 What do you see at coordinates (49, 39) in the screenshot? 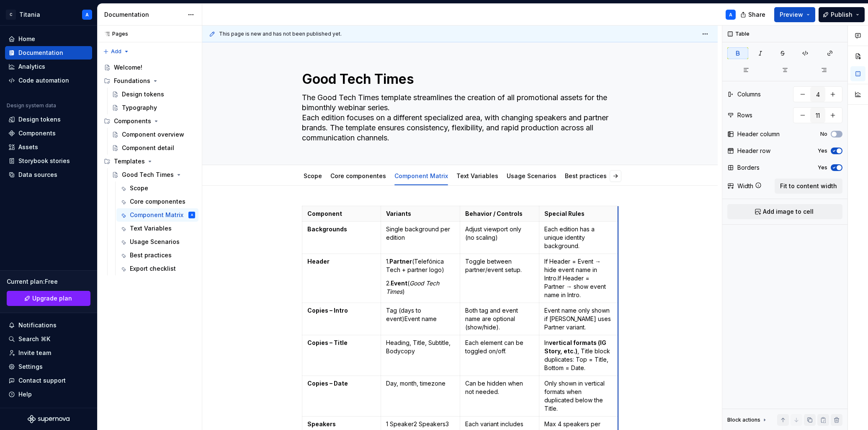
I see `a: Home` at bounding box center [49, 39].